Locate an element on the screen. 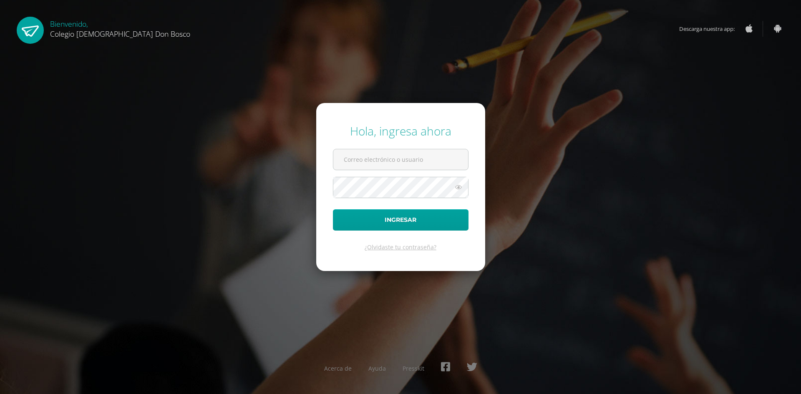 This screenshot has height=394, width=801. a: Presskit is located at coordinates (414, 368).